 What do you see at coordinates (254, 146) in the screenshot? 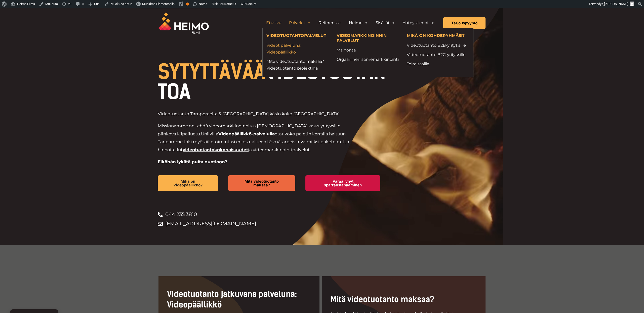
I see `span: valmiiksi paketoidut ja hinnoitellut` at bounding box center [254, 146].